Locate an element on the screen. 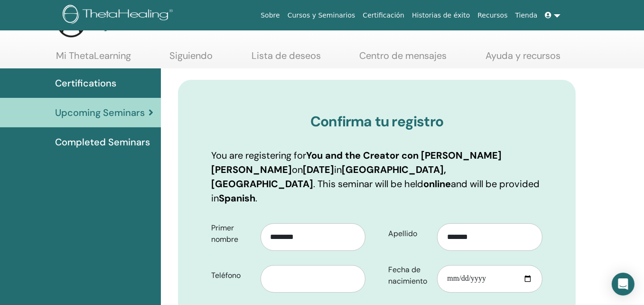 This screenshot has width=644, height=305. p: You are registering for on in . This seminar will be held and will be provided in . is located at coordinates (377, 177).